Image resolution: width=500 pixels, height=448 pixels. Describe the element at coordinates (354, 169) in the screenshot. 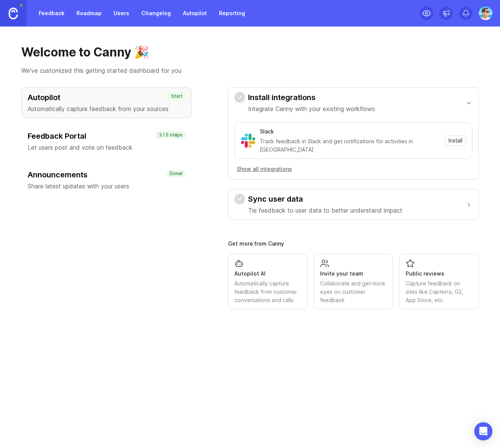

I see `a: Show all integrations` at that location.